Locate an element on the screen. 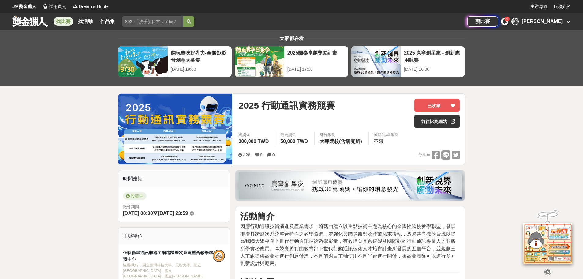  strong: 活動簡介 is located at coordinates (257, 216).